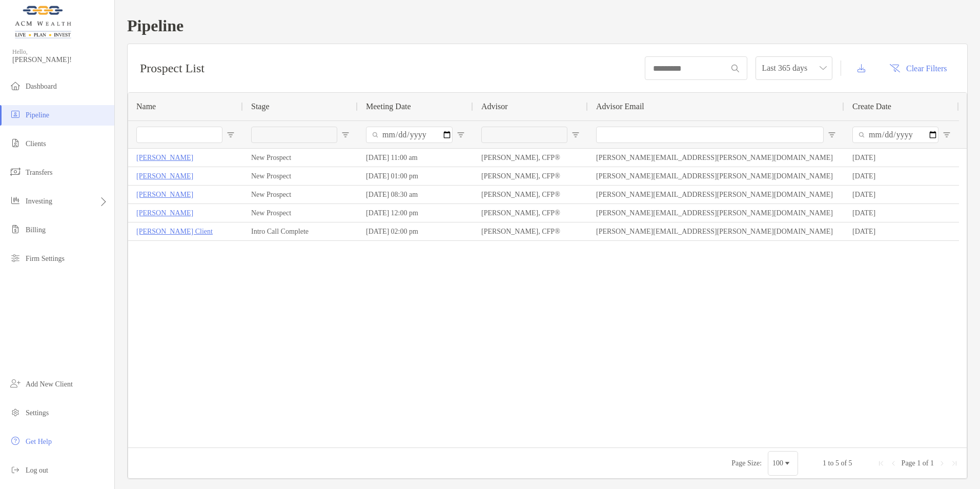  What do you see at coordinates (39, 172) in the screenshot?
I see `span: Transfers` at bounding box center [39, 172].